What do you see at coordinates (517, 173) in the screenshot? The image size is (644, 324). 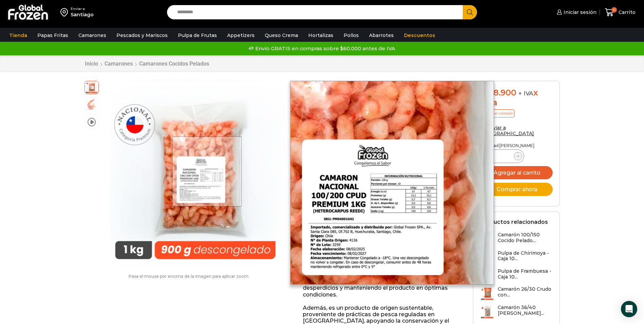 I see `button: Agregar al carrito` at bounding box center [517, 173].